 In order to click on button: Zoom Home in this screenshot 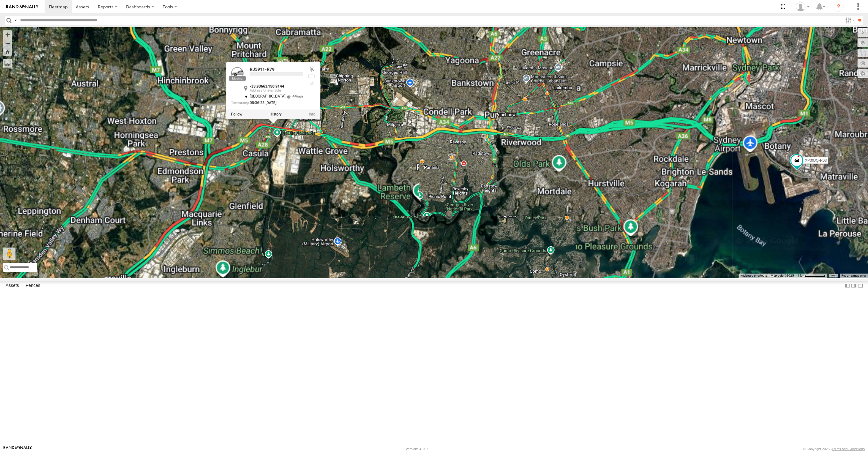, I will do `click(8, 52)`.